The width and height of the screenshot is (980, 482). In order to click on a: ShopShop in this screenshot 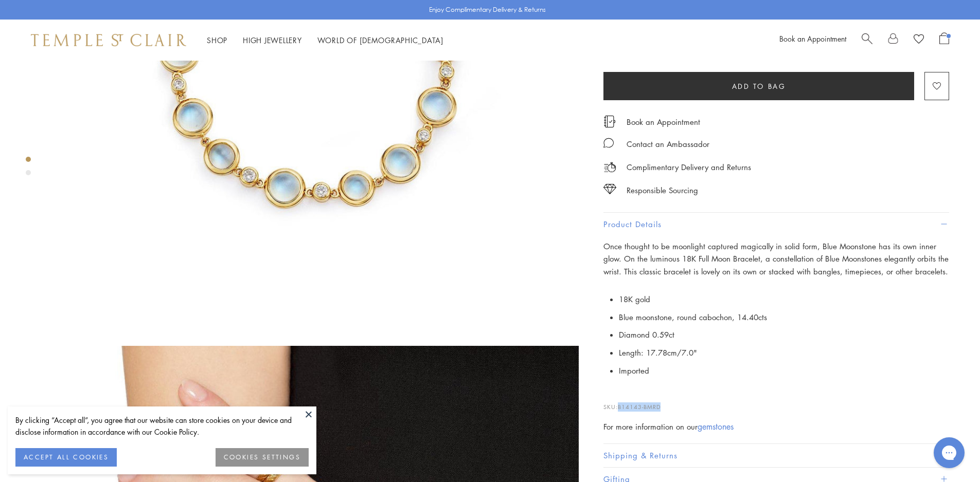, I will do `click(217, 40)`.